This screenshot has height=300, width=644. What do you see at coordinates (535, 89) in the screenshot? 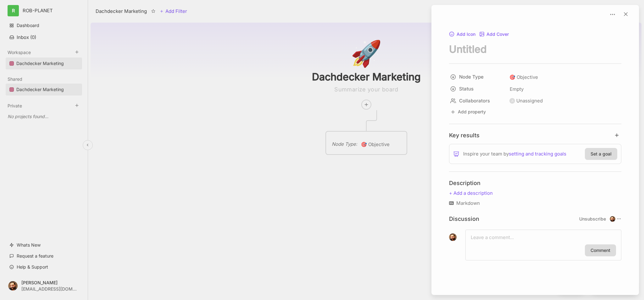
I see `div: StatusEmpty` at bounding box center [535, 89].